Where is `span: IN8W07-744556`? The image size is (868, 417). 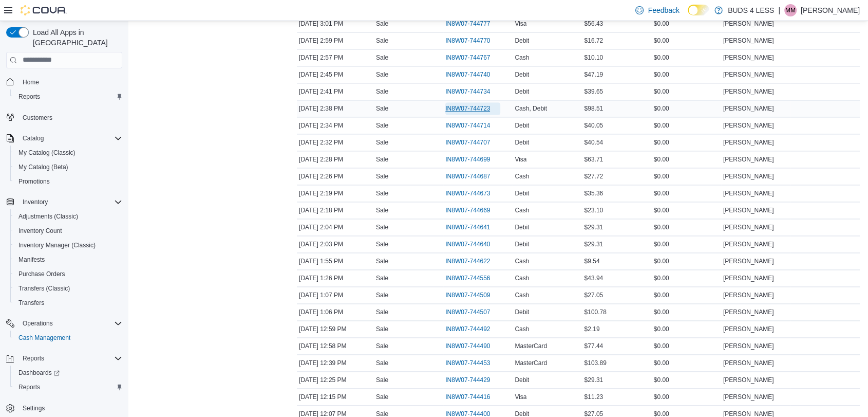 span: IN8W07-744556 is located at coordinates (468, 278).